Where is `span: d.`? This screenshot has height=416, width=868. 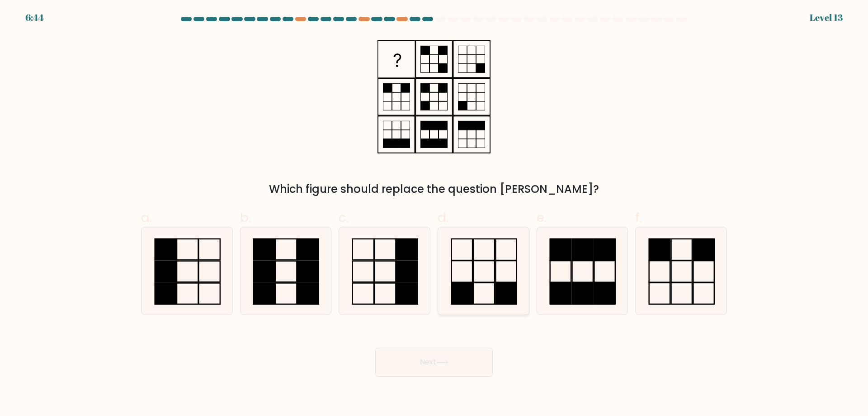 span: d. is located at coordinates (443, 217).